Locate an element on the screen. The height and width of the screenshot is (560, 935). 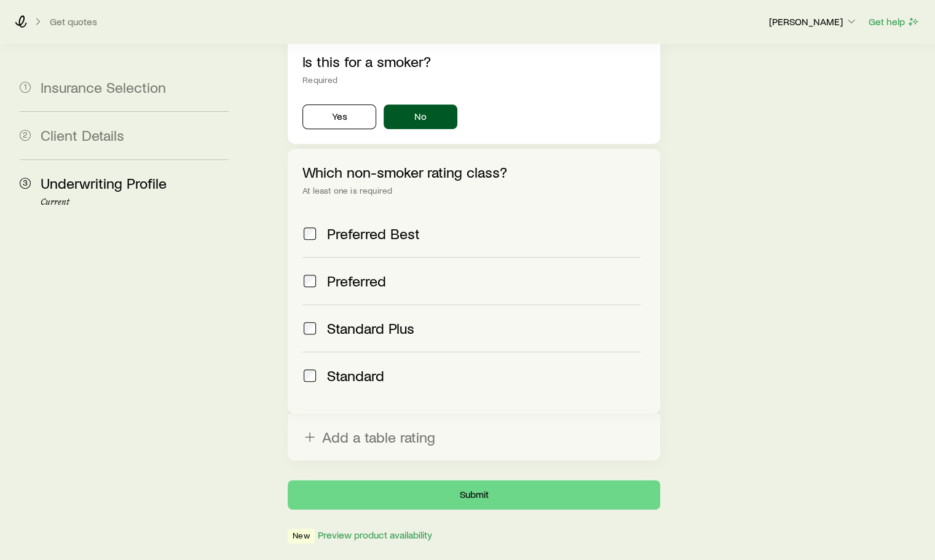
p: Is this for a smoker? is located at coordinates (474, 61).